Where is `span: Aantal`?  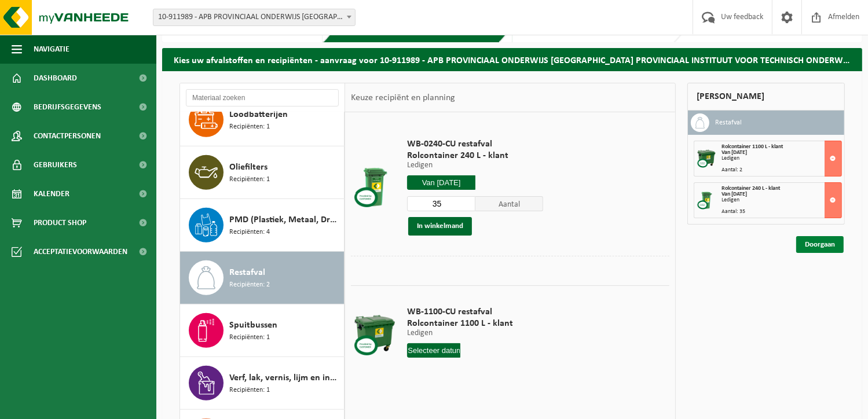
span: Aantal is located at coordinates (510, 204).